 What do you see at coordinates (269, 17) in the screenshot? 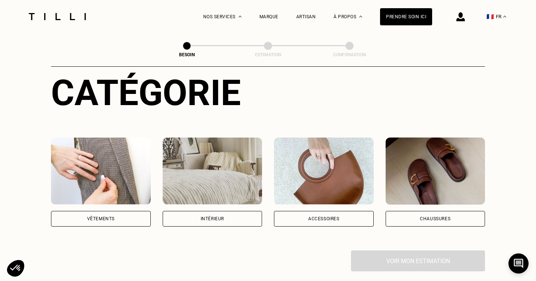
I see `div: Marque` at bounding box center [269, 17].